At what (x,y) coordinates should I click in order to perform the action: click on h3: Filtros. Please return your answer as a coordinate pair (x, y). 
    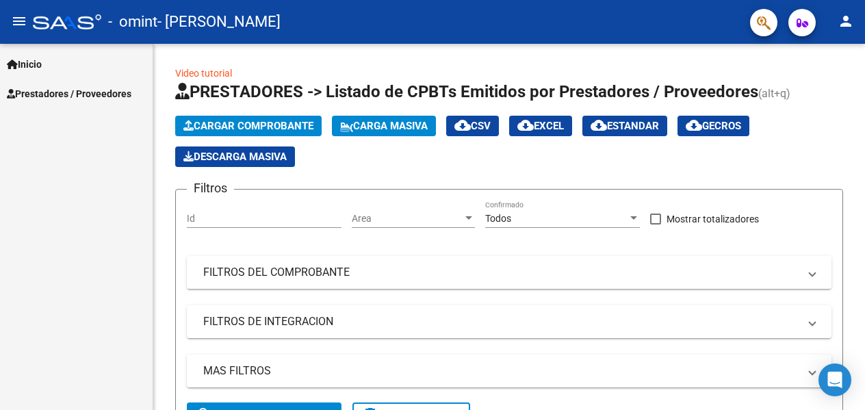
    Looking at the image, I should click on (210, 188).